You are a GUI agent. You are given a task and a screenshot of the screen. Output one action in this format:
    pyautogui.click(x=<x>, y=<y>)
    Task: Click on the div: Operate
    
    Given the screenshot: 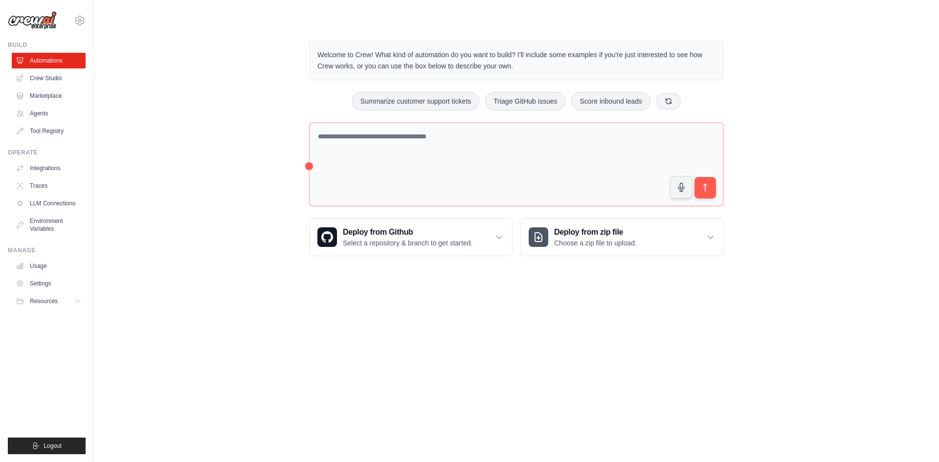 What is the action you would take?
    pyautogui.click(x=46, y=153)
    